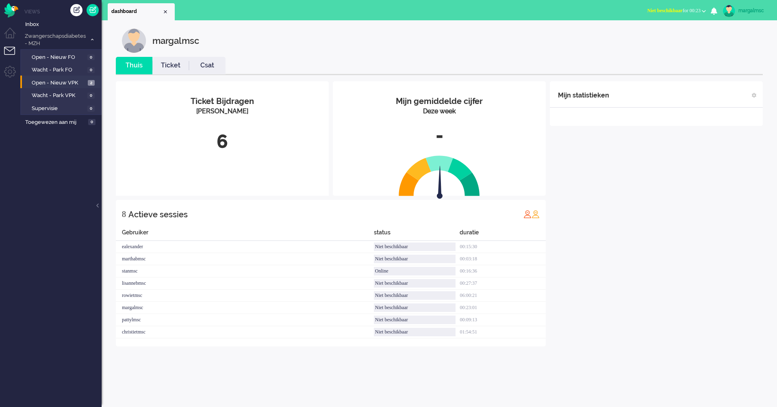 The image size is (777, 407). What do you see at coordinates (503, 235) in the screenshot?
I see `div: duratie` at bounding box center [503, 235].